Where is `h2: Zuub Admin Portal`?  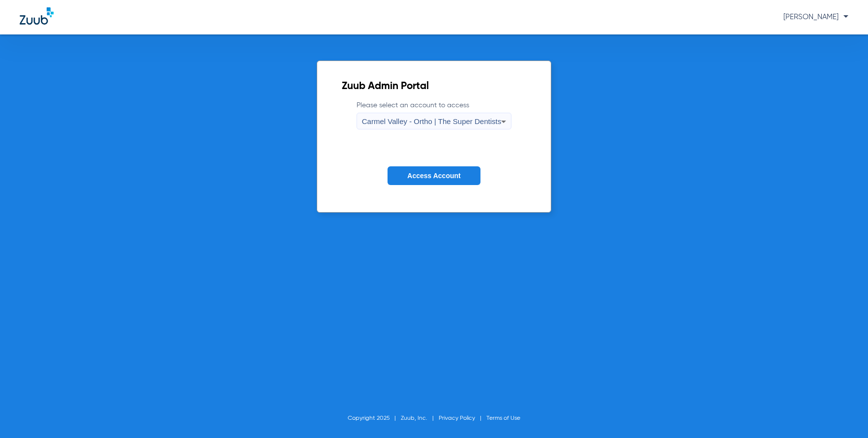 h2: Zuub Admin Portal is located at coordinates (434, 86).